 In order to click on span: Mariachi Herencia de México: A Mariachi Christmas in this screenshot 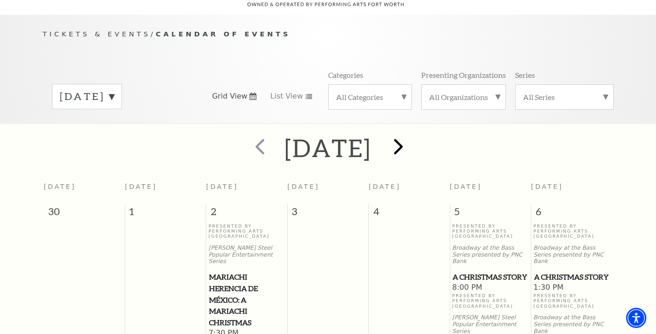, I will do `click(247, 300)`.